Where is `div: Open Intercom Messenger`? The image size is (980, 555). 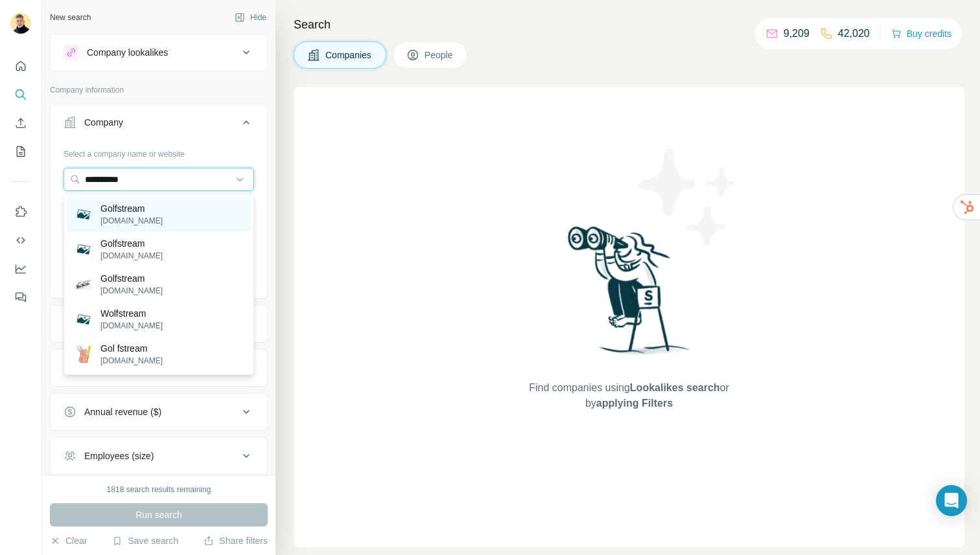
div: Open Intercom Messenger is located at coordinates (951, 501).